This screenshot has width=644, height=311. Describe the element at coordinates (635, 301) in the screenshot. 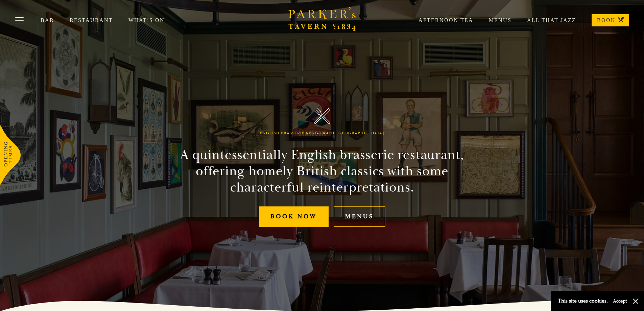

I see `button: Close and accept` at that location.